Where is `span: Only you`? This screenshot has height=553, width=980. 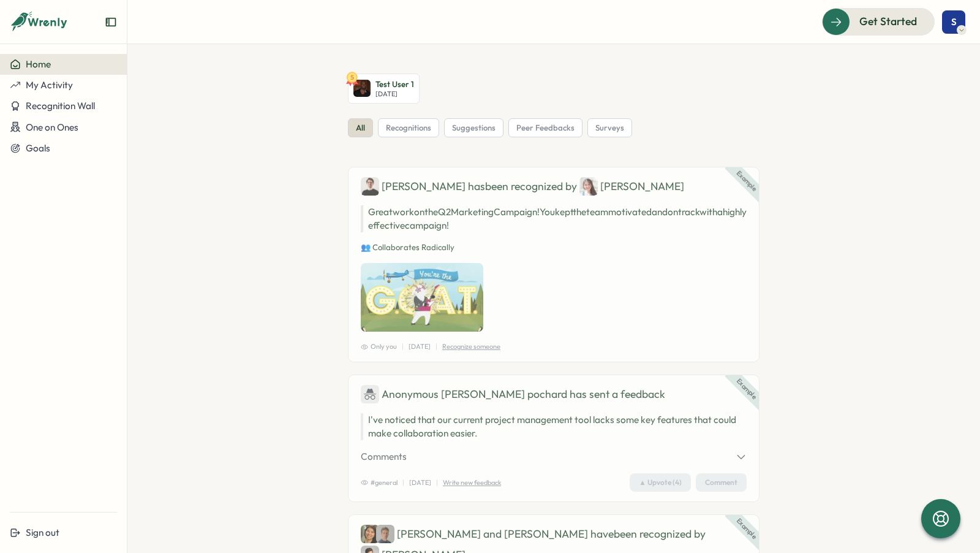
span: Only you is located at coordinates (378, 347).